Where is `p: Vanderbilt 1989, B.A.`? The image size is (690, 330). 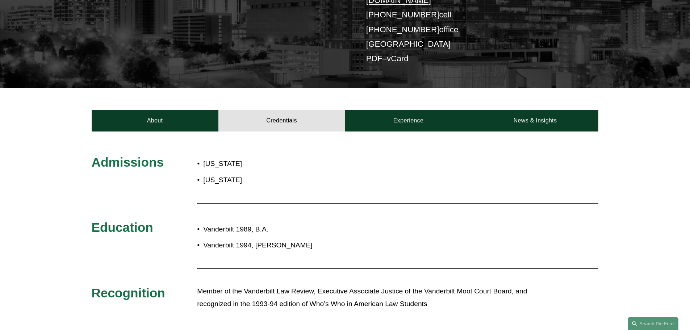
p: Vanderbilt 1989, B.A. is located at coordinates (369, 229).